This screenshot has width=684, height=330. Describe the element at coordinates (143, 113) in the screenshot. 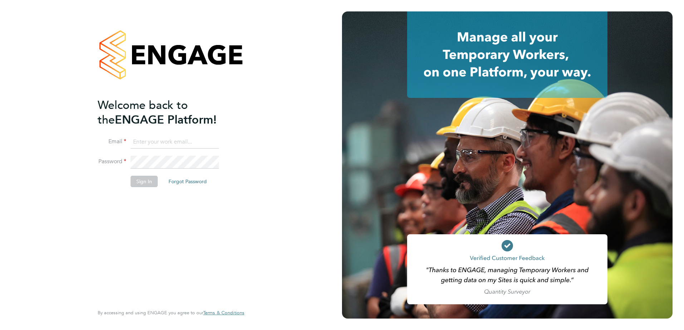

I see `span: Welcome back to the` at that location.